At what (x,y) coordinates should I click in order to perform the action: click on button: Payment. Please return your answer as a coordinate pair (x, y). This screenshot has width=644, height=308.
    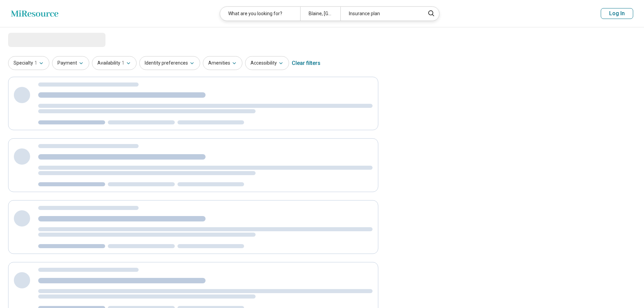
    Looking at the image, I should click on (71, 63).